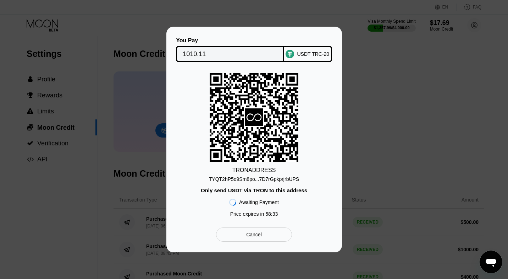 This screenshot has height=279, width=508. Describe the element at coordinates (230, 40) in the screenshot. I see `div: You Pay` at that location.